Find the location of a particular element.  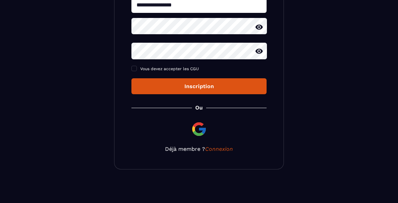

button: Inscription is located at coordinates (199, 86).